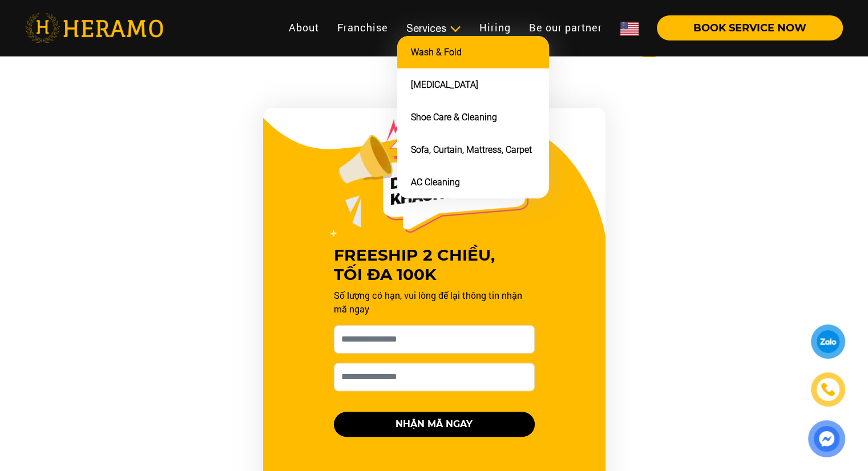 The height and width of the screenshot is (471, 868). Describe the element at coordinates (303, 27) in the screenshot. I see `a: About` at that location.